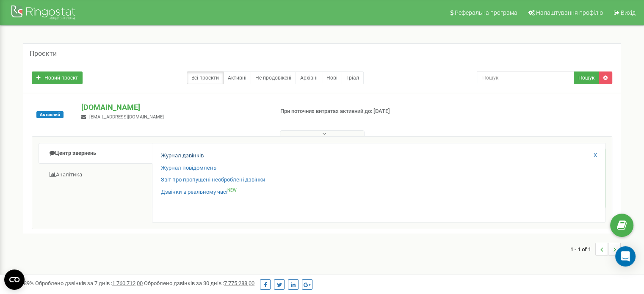 The height and width of the screenshot is (294, 644). What do you see at coordinates (308, 78) in the screenshot?
I see `a: Архівні` at bounding box center [308, 78].